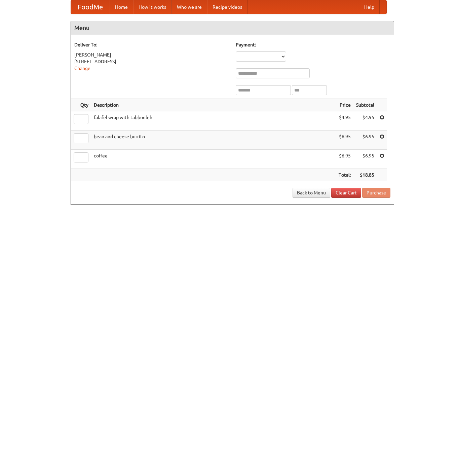 The width and height of the screenshot is (457, 476). Describe the element at coordinates (344, 105) in the screenshot. I see `th: Price` at that location.